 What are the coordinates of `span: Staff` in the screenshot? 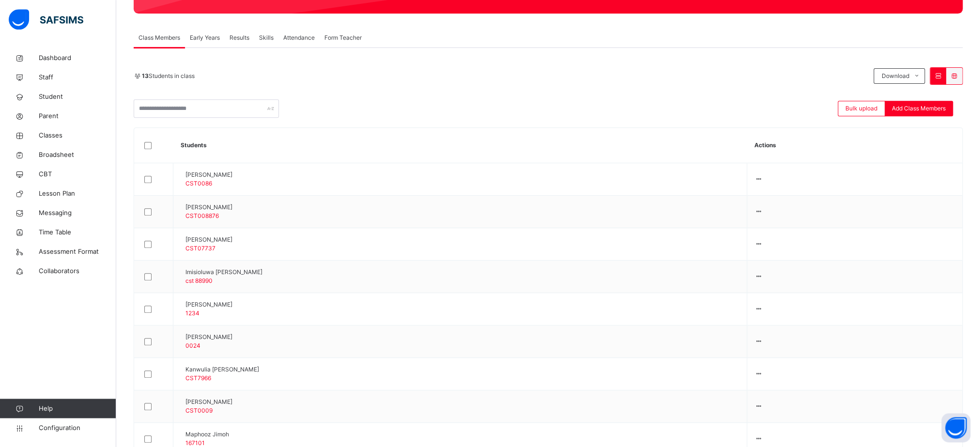 It's located at (77, 77).